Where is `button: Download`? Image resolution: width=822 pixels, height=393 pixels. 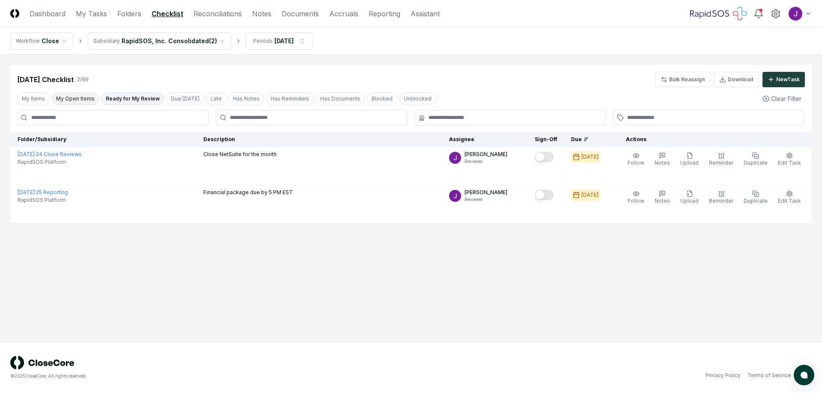
button: Download is located at coordinates (736, 80).